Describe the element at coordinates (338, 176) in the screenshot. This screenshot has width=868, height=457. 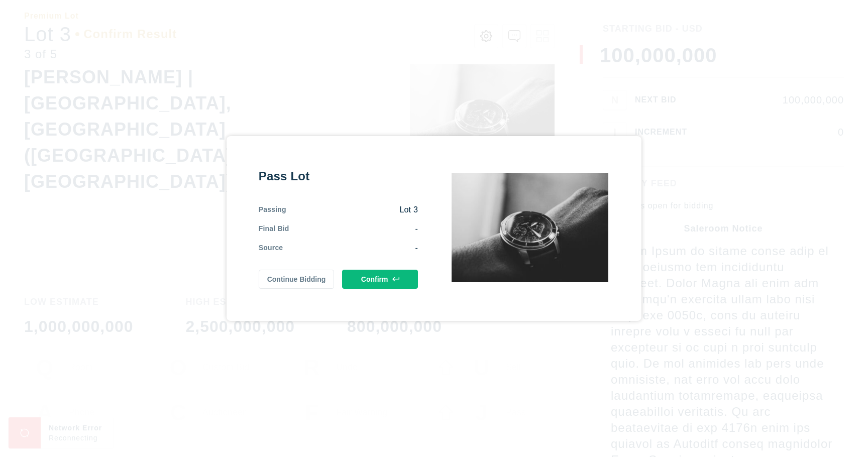
I see `div: Pass Lot` at that location.